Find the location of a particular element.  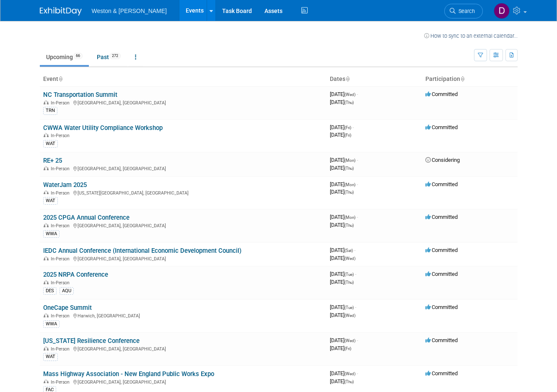

img: Daniel Herzog is located at coordinates (502, 11).